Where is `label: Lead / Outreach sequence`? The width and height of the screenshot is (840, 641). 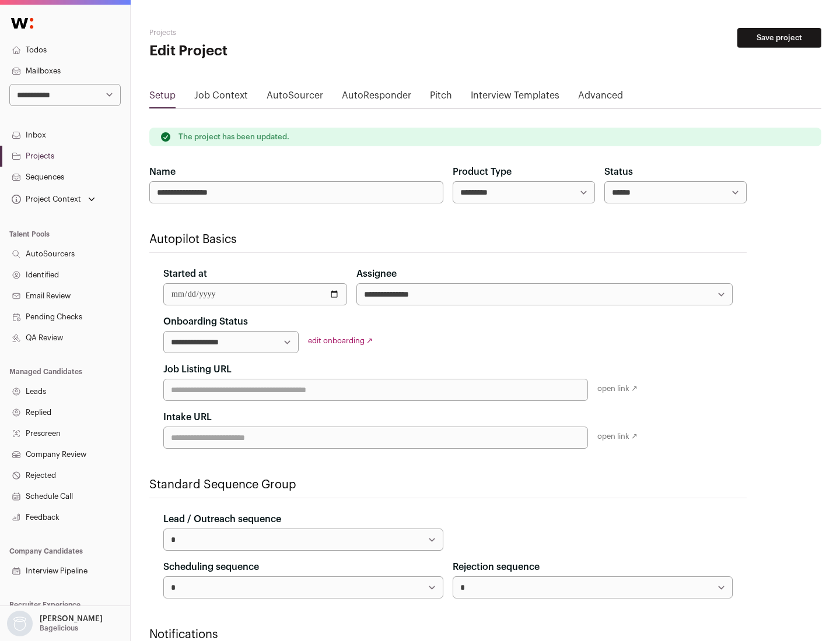 label: Lead / Outreach sequence is located at coordinates (222, 520).